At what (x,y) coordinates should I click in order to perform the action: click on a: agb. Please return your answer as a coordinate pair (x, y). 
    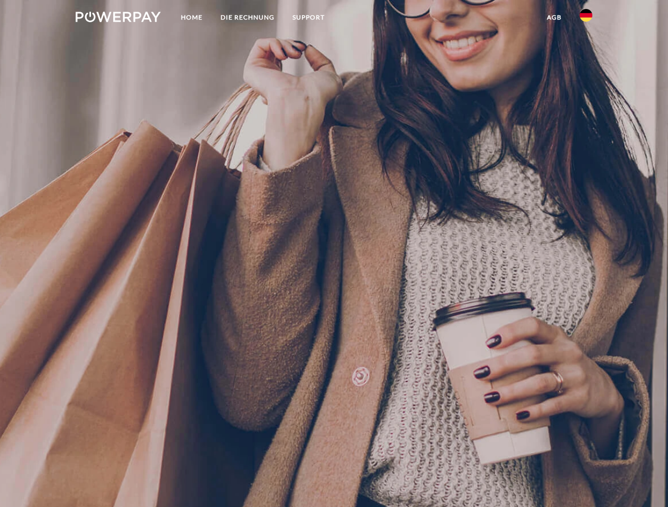
    Looking at the image, I should click on (554, 17).